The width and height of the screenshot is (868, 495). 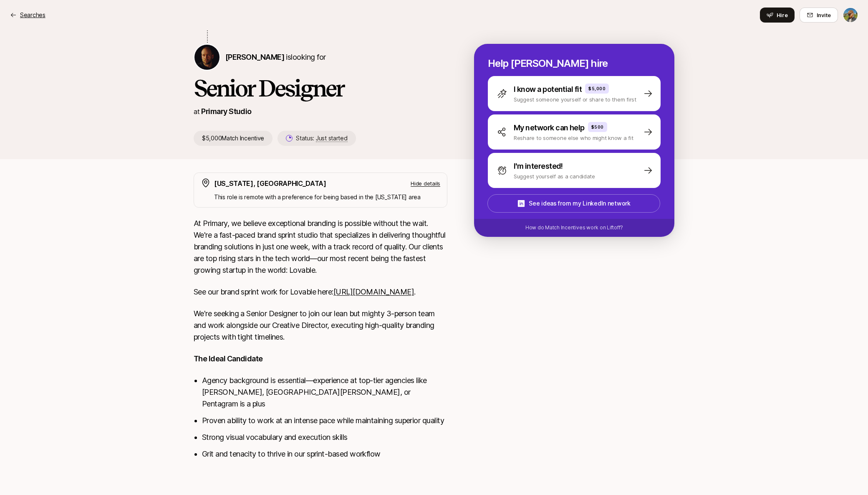 I want to click on p: Suggest yourself as a candidate, so click(x=554, y=176).